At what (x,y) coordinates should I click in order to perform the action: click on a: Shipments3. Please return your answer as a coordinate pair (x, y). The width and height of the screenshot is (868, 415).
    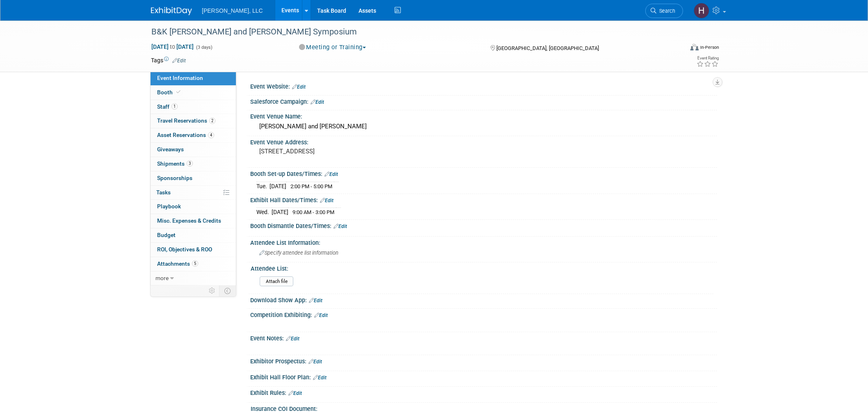
    Looking at the image, I should click on (193, 164).